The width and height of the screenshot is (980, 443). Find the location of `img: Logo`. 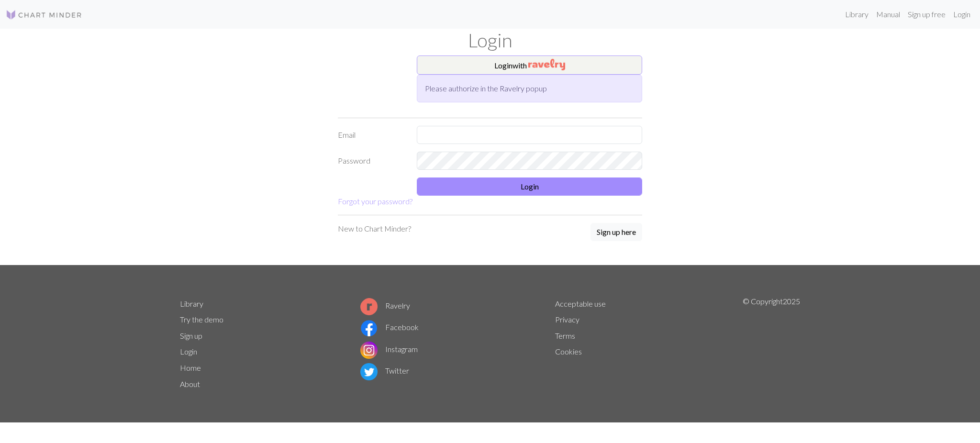

img: Logo is located at coordinates (44, 15).